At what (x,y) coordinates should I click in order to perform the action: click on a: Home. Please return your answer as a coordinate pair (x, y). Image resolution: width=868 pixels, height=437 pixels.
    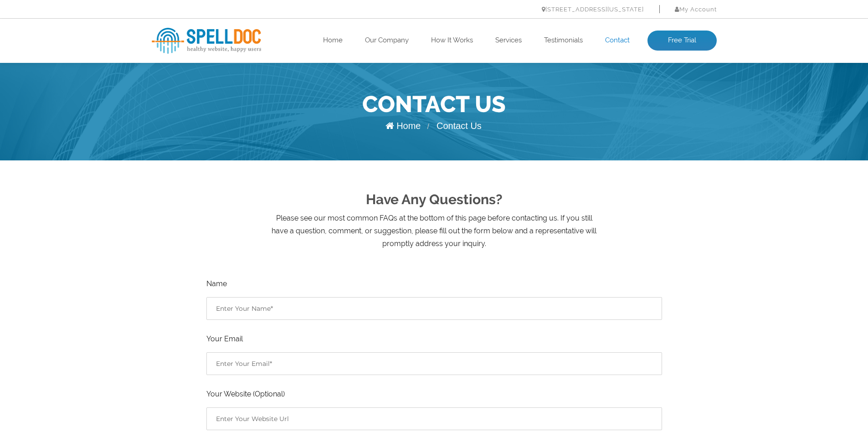
    Looking at the image, I should click on (403, 126).